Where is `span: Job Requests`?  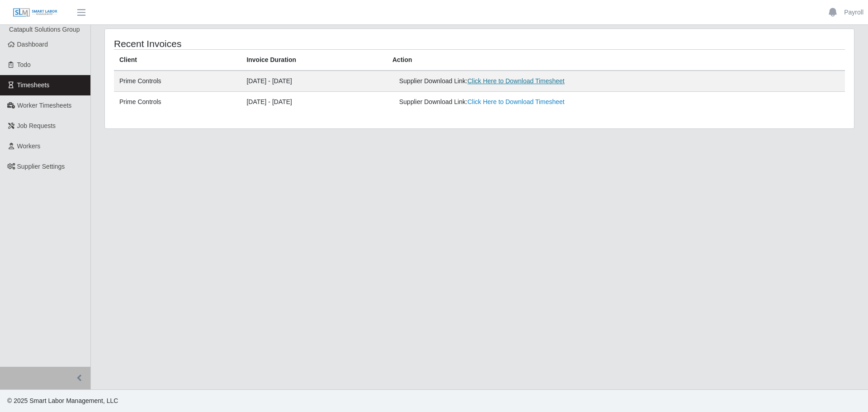 span: Job Requests is located at coordinates (37, 126).